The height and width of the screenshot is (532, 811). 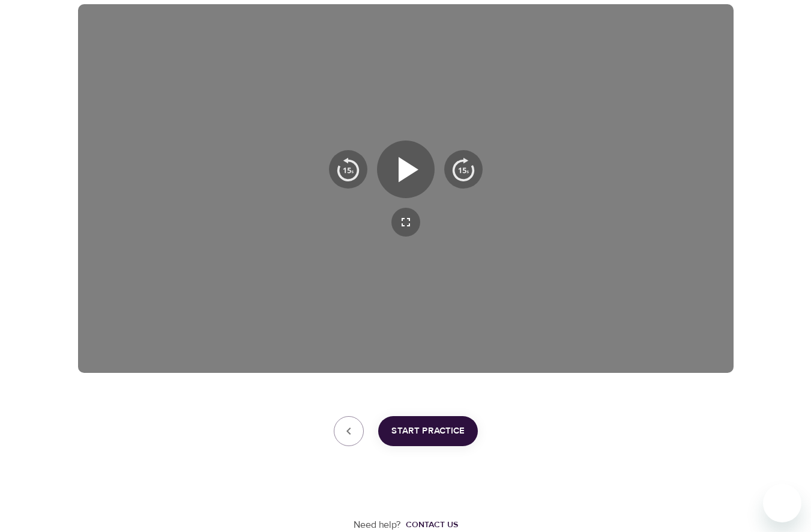 I want to click on a: Contact us, so click(x=429, y=524).